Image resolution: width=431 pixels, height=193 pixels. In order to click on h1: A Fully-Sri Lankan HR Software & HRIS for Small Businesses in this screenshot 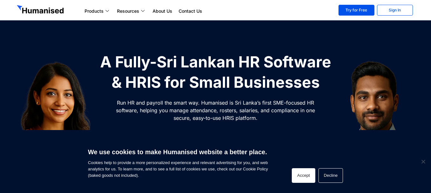, I will do `click(216, 72)`.